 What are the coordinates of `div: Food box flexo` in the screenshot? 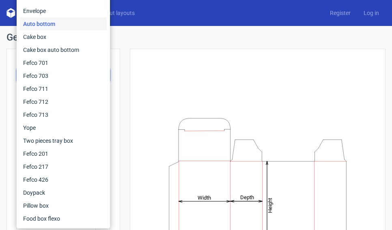 It's located at (63, 219).